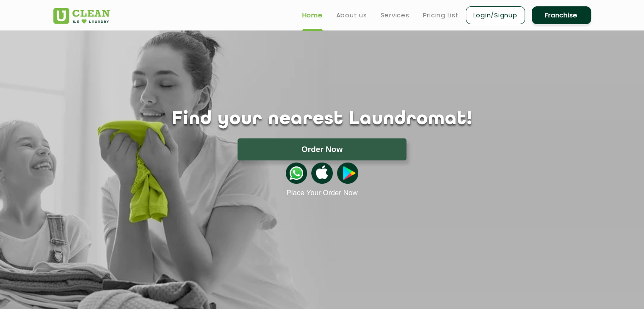 The width and height of the screenshot is (644, 309). What do you see at coordinates (395, 15) in the screenshot?
I see `a: Services` at bounding box center [395, 15].